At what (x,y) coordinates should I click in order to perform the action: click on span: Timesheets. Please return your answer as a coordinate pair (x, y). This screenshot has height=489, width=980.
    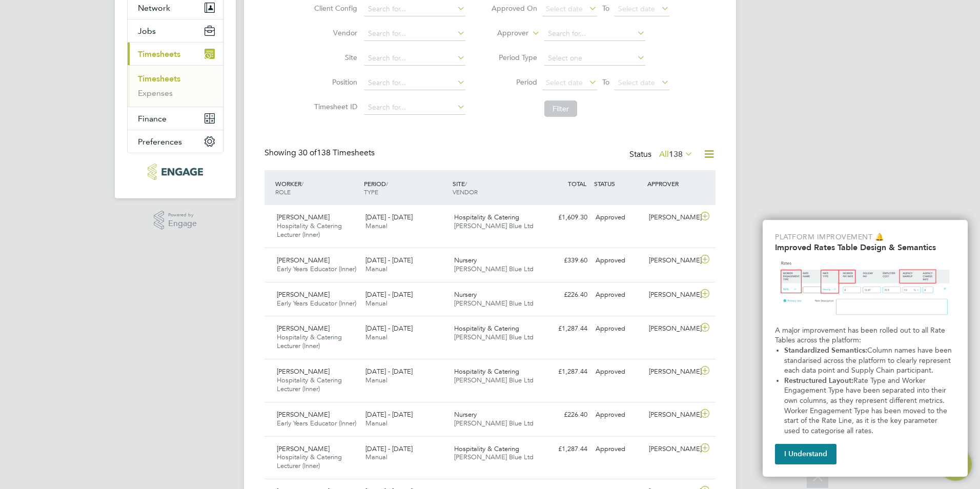
    Looking at the image, I should click on (159, 54).